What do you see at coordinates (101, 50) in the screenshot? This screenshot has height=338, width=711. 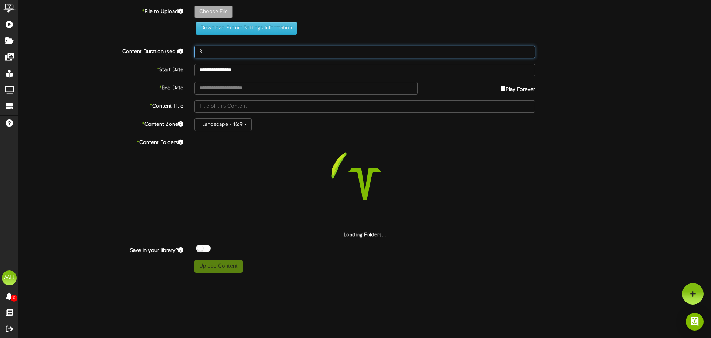 I see `label: Content Duration (sec.)` at bounding box center [101, 50].